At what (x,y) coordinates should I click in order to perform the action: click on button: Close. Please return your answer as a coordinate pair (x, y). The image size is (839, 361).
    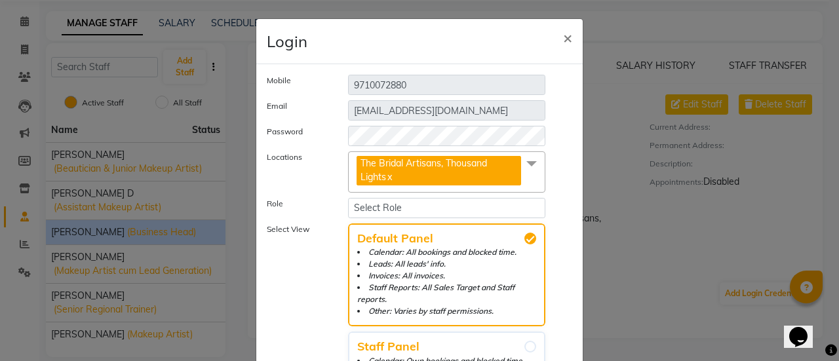
    Looking at the image, I should click on (568, 37).